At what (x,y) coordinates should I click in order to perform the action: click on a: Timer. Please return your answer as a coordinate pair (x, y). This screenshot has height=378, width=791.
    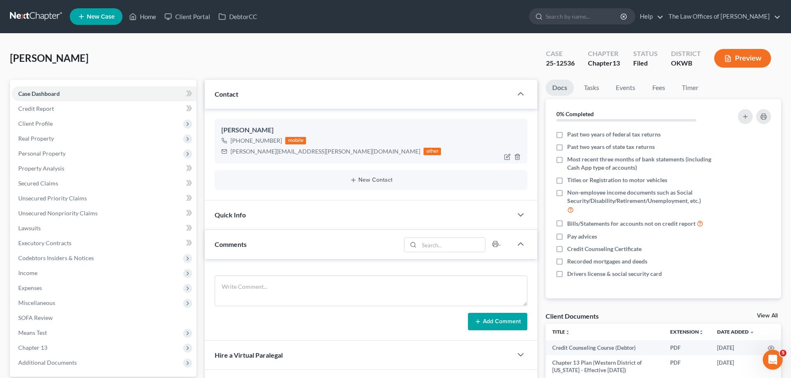
    Looking at the image, I should click on (690, 88).